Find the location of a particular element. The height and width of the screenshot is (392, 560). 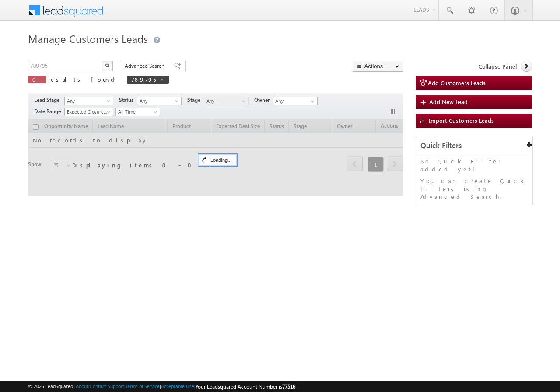

span: 77516 is located at coordinates (289, 386).